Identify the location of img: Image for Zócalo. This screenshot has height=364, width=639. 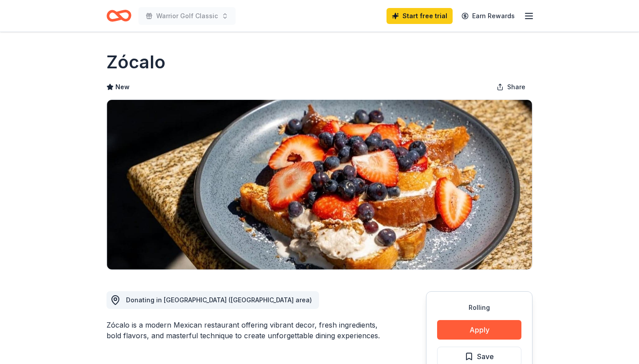
(320, 185).